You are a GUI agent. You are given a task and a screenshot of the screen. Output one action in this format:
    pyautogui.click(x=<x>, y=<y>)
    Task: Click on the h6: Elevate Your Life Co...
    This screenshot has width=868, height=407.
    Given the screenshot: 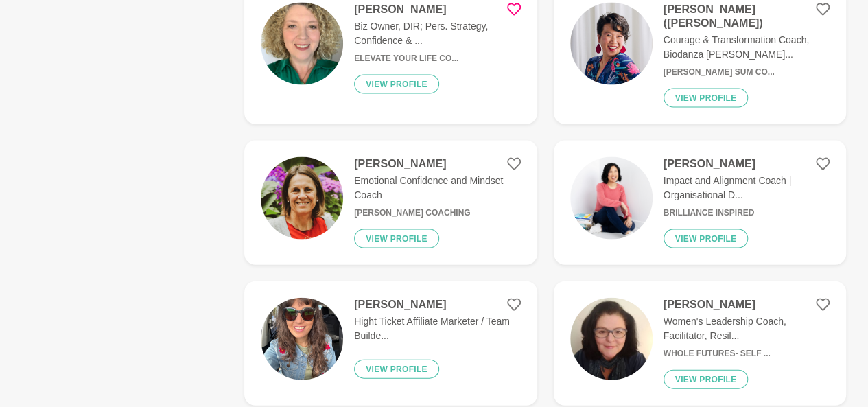 What is the action you would take?
    pyautogui.click(x=437, y=58)
    